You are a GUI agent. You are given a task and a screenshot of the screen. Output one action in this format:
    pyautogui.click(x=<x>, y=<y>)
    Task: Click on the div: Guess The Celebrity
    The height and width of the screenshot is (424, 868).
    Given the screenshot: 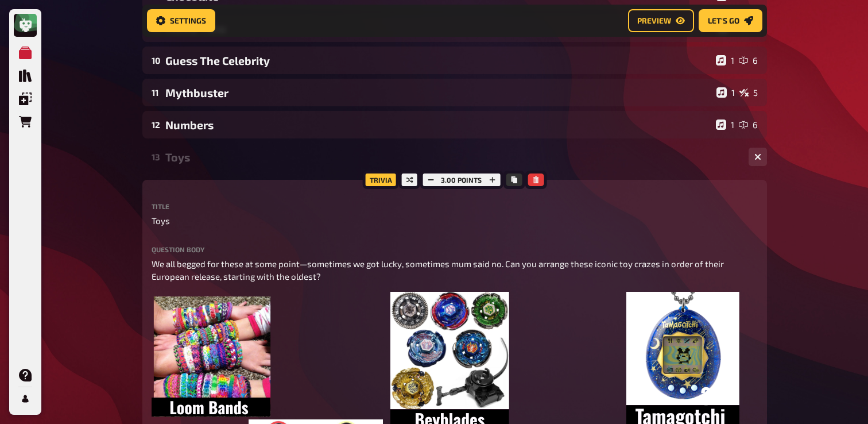 What is the action you would take?
    pyautogui.click(x=438, y=60)
    